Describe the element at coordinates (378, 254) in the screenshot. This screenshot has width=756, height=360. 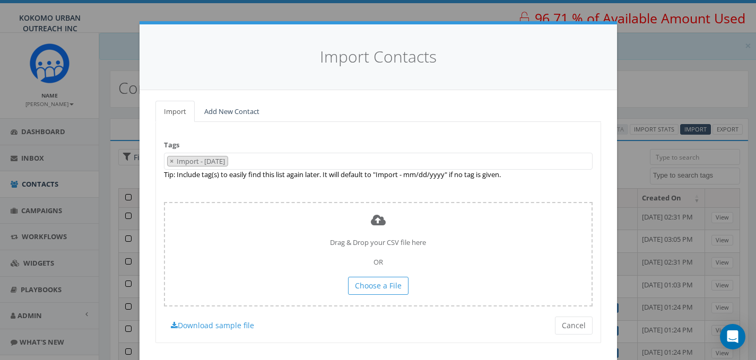
I see `div: Drag & Drop your CSV file here` at that location.